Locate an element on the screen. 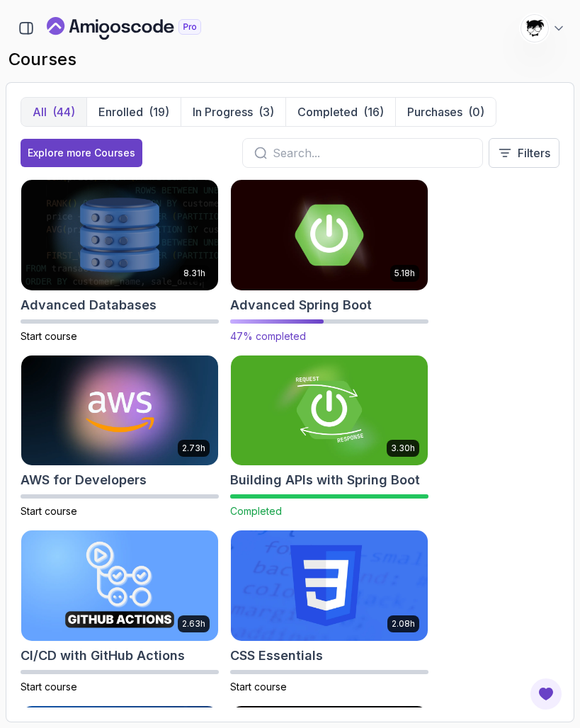  h2: courses is located at coordinates (290, 59).